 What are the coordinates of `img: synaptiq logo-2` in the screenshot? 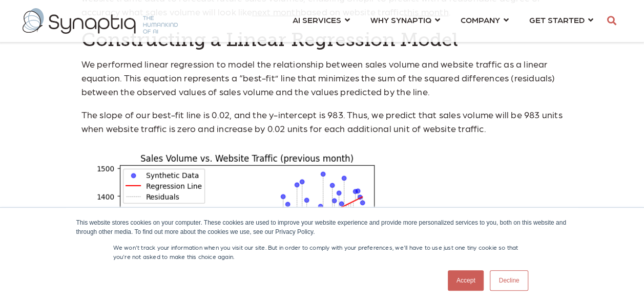 It's located at (100, 21).